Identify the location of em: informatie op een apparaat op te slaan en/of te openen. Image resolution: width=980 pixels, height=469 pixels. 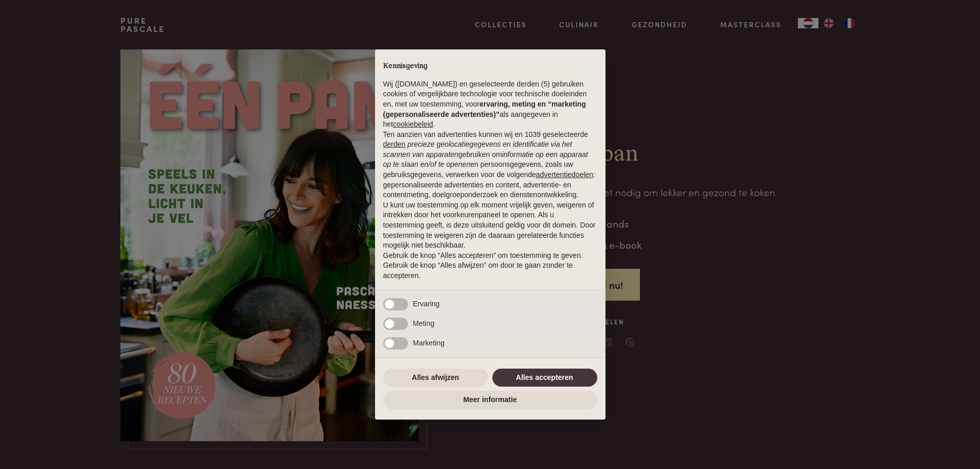
(485, 160).